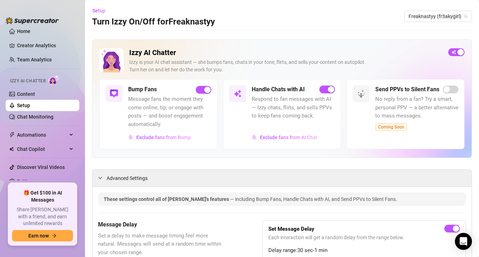 Image resolution: width=479 pixels, height=257 pixels. Describe the element at coordinates (285, 137) in the screenshot. I see `button: Exclude fans from AI Chat` at that location.